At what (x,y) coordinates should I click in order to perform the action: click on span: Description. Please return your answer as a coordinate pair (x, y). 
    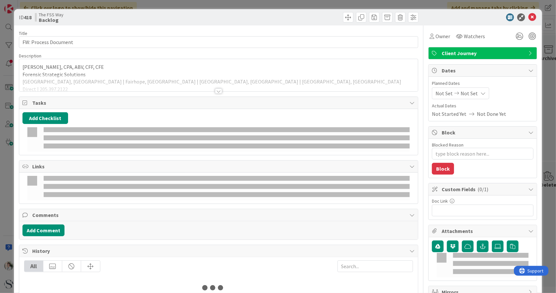
    Looking at the image, I should click on (30, 56).